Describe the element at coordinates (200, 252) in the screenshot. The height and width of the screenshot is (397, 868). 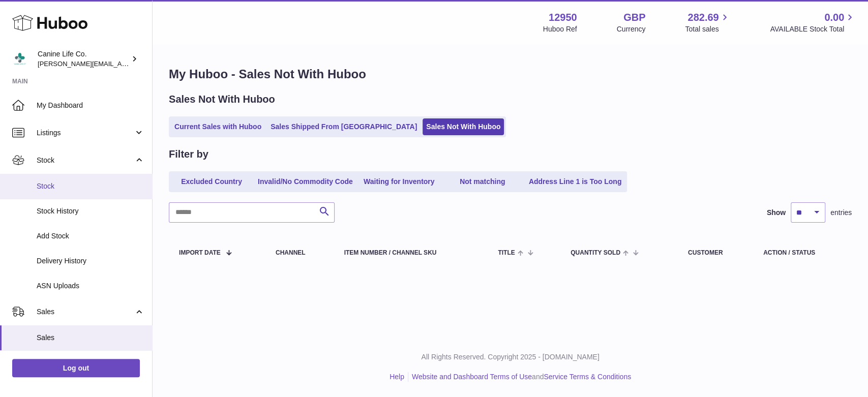
I see `span: Import date` at that location.